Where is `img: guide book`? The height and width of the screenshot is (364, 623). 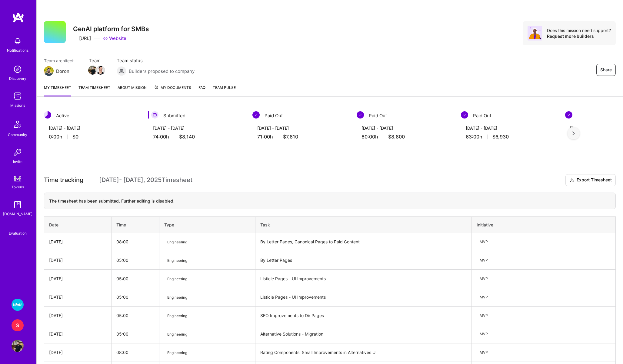 img: guide book is located at coordinates (18, 205).